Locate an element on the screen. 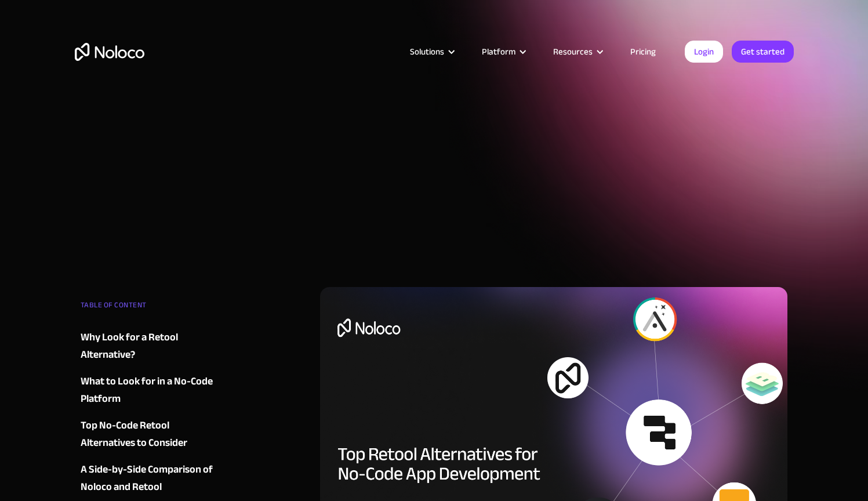 This screenshot has height=501, width=868. a: Pricing is located at coordinates (643, 51).